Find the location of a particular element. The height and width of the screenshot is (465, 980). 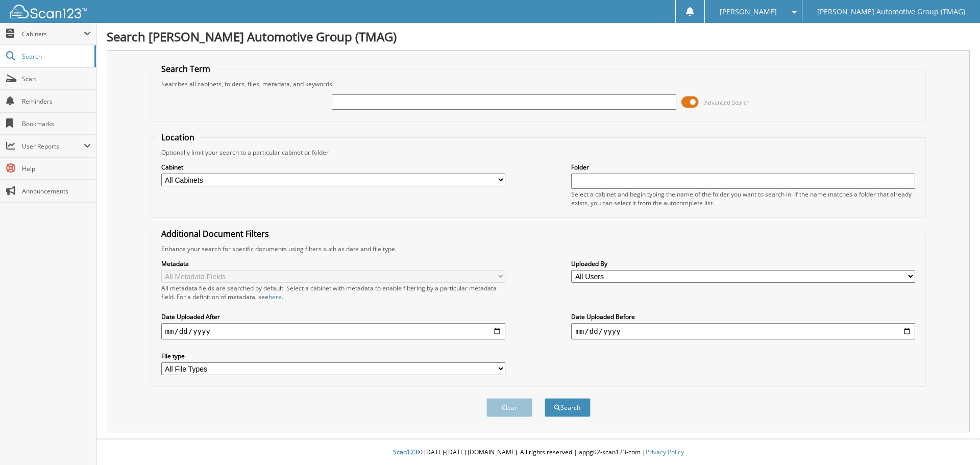

span: Bookmarks is located at coordinates (56, 124).